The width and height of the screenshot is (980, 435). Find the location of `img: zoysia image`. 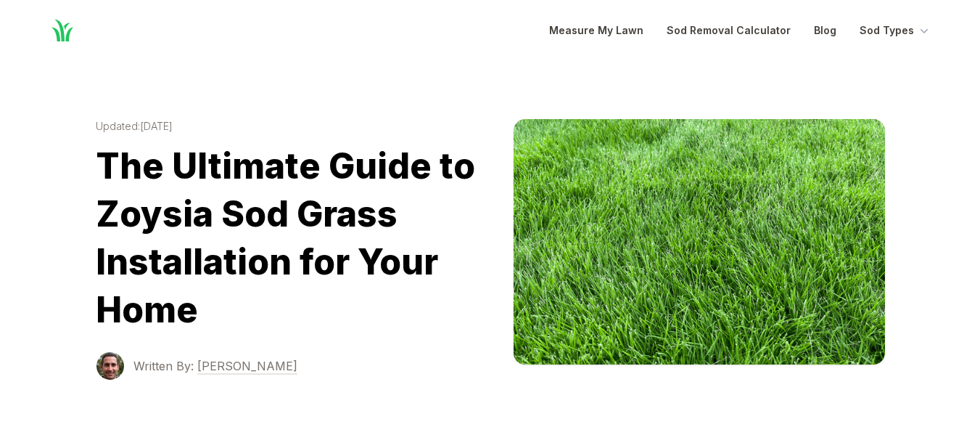

img: zoysia image is located at coordinates (699, 242).